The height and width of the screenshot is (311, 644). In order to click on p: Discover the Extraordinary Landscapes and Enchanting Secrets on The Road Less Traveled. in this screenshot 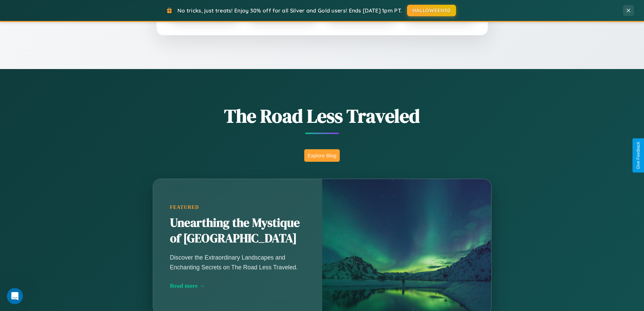, I will do `click(237, 262)`.